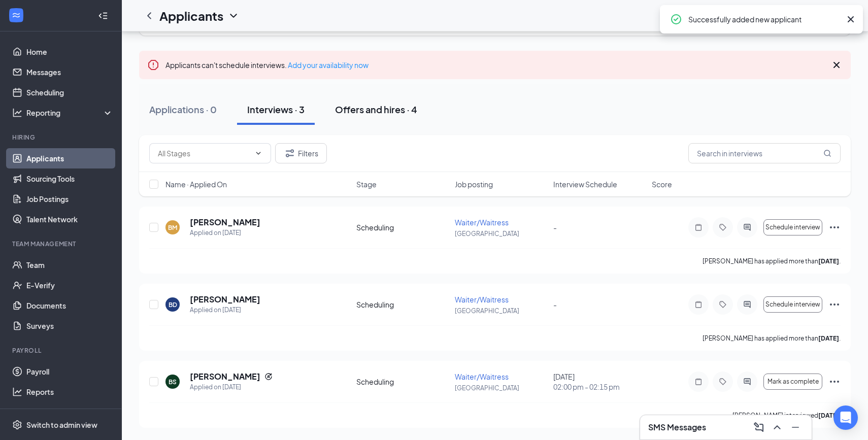 Image resolution: width=868 pixels, height=440 pixels. Describe the element at coordinates (267, 65) in the screenshot. I see `span: Applicants can't schedule interviews.` at that location.